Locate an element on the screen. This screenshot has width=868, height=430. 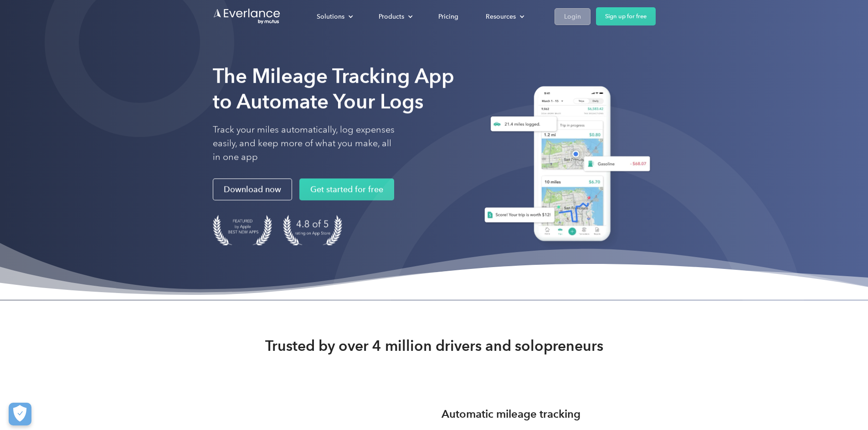
strong: Trusted by over 4 million drivers and solopreneurs is located at coordinates (434, 346).